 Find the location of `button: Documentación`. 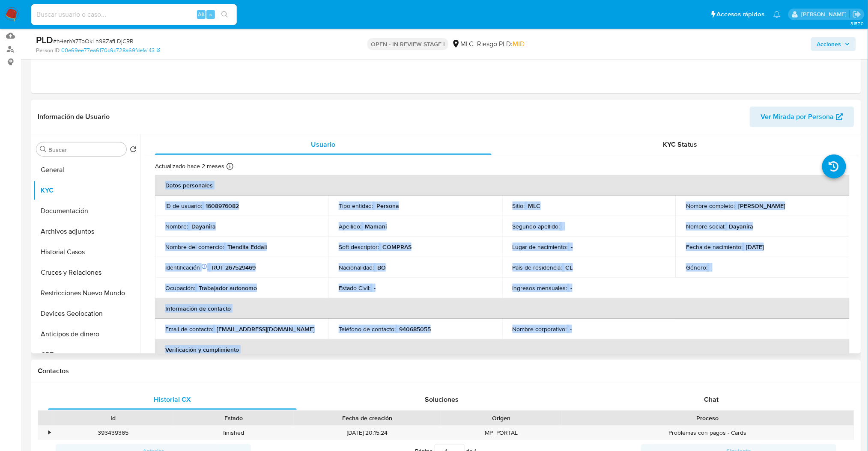

button: Documentación is located at coordinates (87, 211).